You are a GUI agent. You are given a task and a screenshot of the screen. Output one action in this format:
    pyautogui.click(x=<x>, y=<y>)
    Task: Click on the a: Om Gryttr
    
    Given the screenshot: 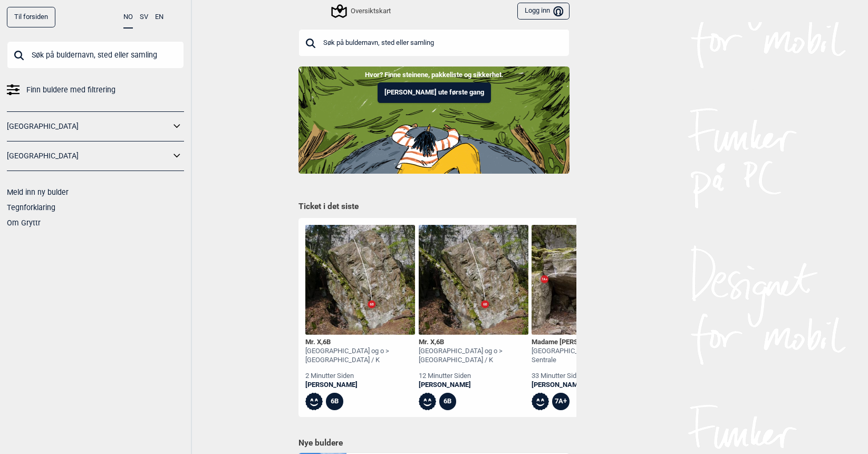 What is the action you would take?
    pyautogui.click(x=24, y=223)
    